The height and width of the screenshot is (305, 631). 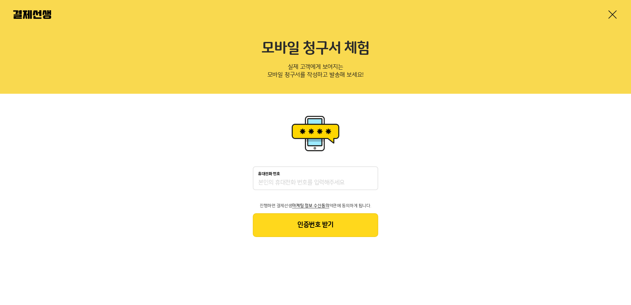 What do you see at coordinates (315, 48) in the screenshot?
I see `h2: 모바일 청구서 체험` at bounding box center [315, 48].